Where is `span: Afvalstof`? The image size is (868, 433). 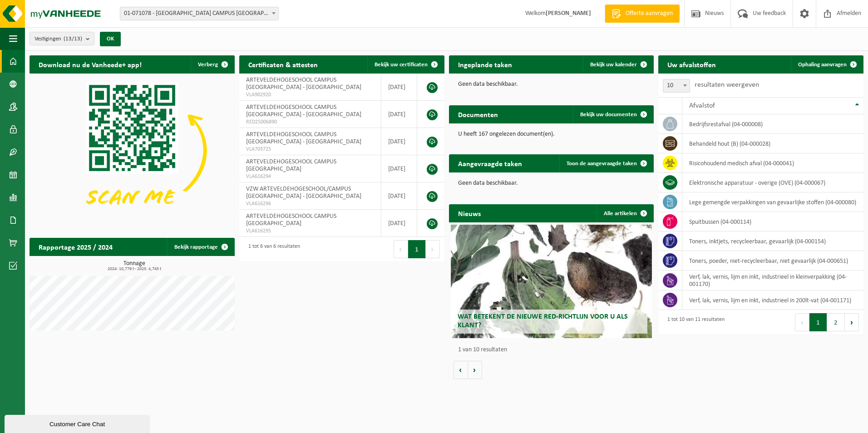 span: Afvalstof is located at coordinates (702, 106).